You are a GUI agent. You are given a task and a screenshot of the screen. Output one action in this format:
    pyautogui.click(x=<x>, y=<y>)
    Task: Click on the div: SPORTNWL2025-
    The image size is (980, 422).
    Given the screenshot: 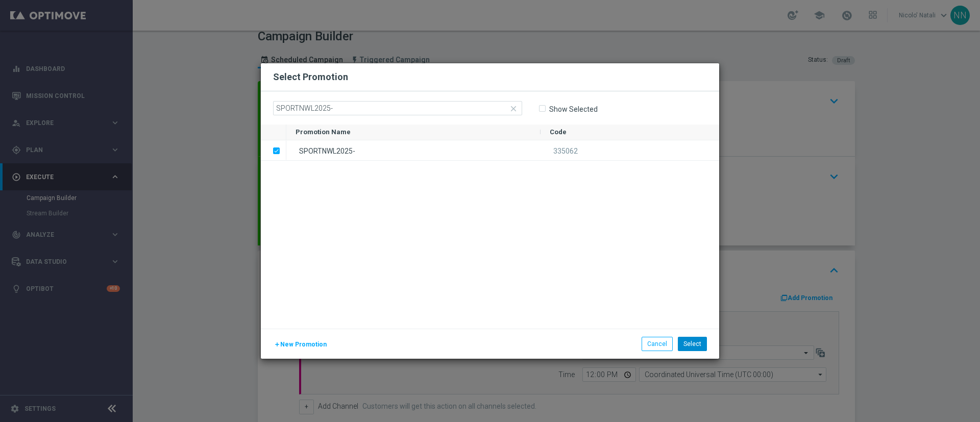 What is the action you would take?
    pyautogui.click(x=414, y=150)
    